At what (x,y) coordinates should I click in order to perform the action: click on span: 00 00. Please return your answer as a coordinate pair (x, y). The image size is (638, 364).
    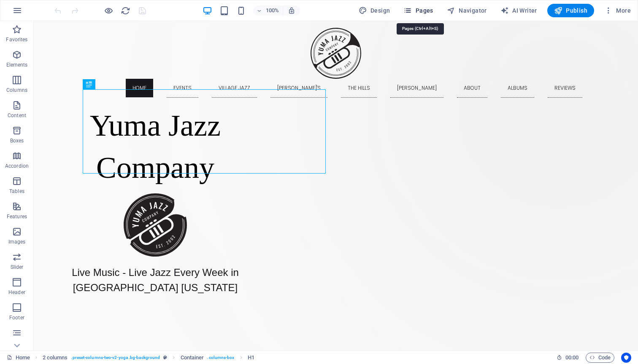
    Looking at the image, I should click on (571, 358).